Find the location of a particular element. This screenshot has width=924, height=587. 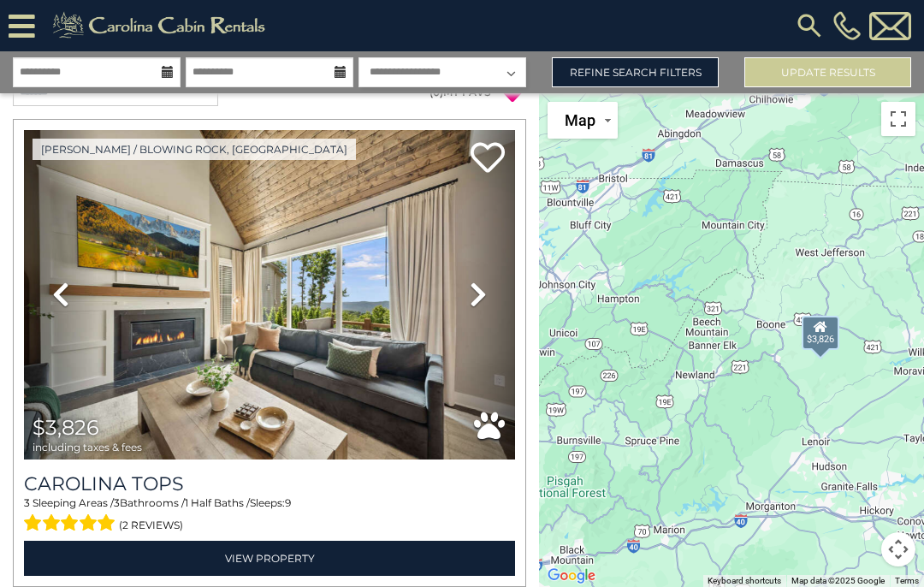

span: Map is located at coordinates (580, 119).